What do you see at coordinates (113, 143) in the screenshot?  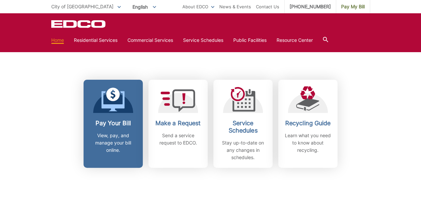 I see `p: View, pay, and manage your bill online.` at bounding box center [113, 143].